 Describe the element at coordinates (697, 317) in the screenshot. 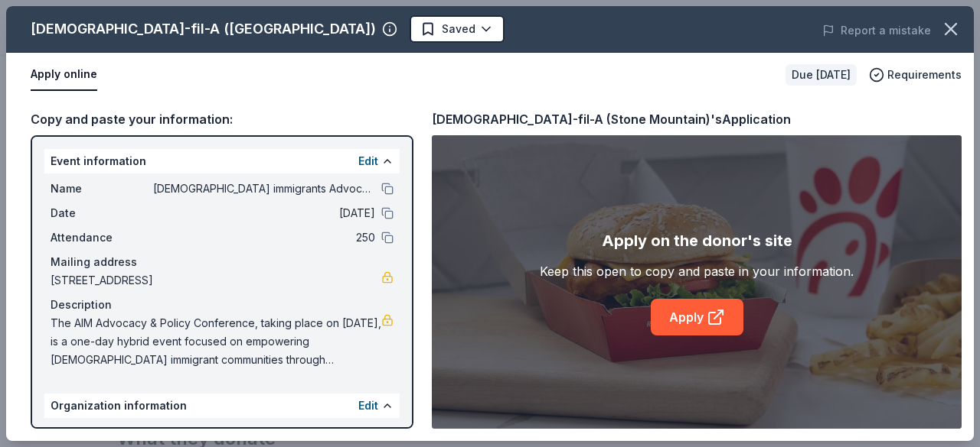

I see `a: Apply` at that location.